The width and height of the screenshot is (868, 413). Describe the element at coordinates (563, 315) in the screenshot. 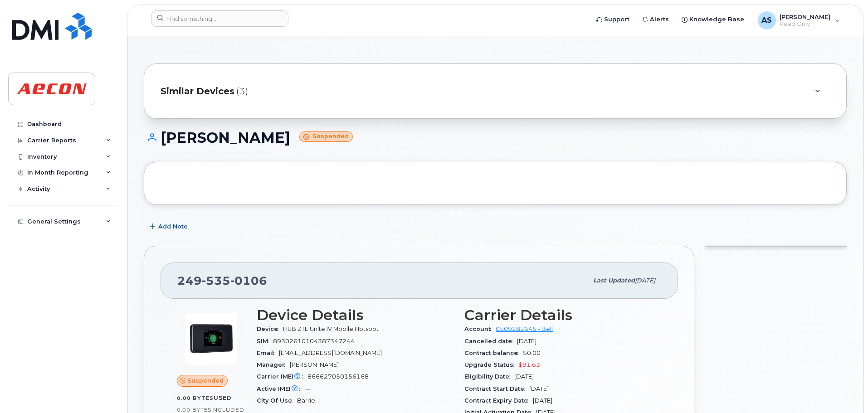

I see `h3: Carrier Details` at that location.